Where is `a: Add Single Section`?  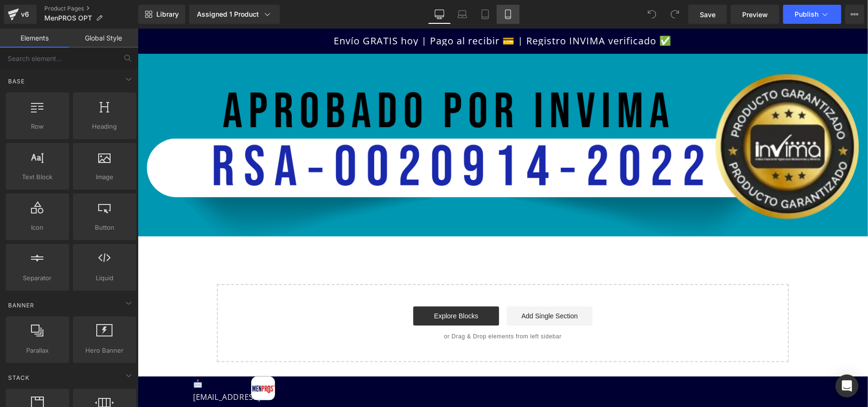 a: Add Single Section is located at coordinates (412, 287).